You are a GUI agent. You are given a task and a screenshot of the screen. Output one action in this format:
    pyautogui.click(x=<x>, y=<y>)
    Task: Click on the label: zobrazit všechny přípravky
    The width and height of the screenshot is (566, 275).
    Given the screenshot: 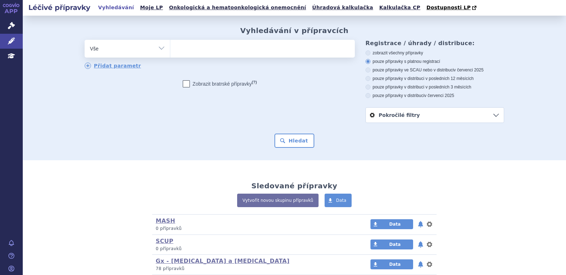 What is the action you would take?
    pyautogui.click(x=435, y=53)
    